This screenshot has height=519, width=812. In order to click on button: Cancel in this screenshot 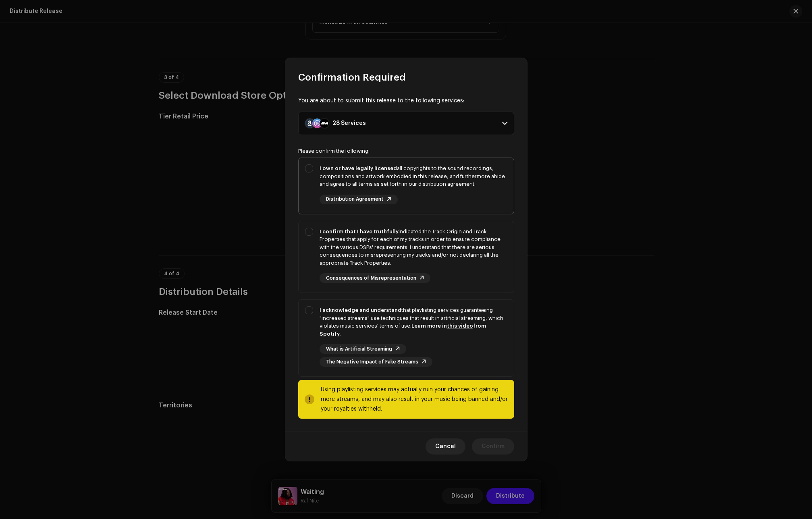, I will do `click(445, 446)`.